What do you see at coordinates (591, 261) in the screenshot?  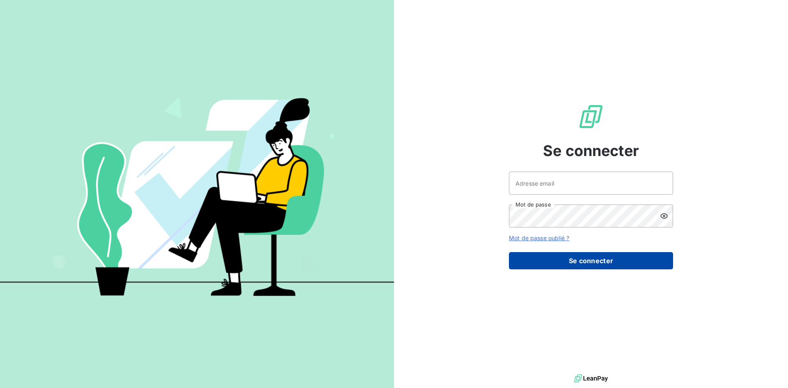 I see `button: Se connecter` at bounding box center [591, 261].